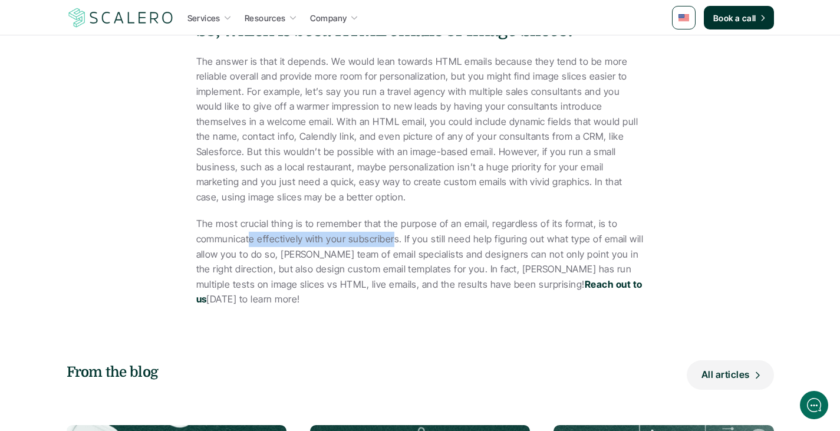  I want to click on p: Company, so click(329, 18).